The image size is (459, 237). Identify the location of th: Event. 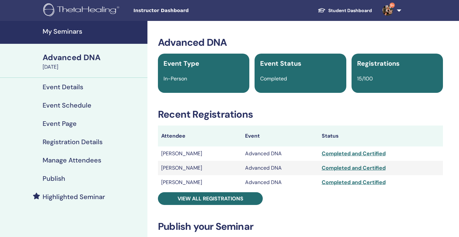
(280, 136).